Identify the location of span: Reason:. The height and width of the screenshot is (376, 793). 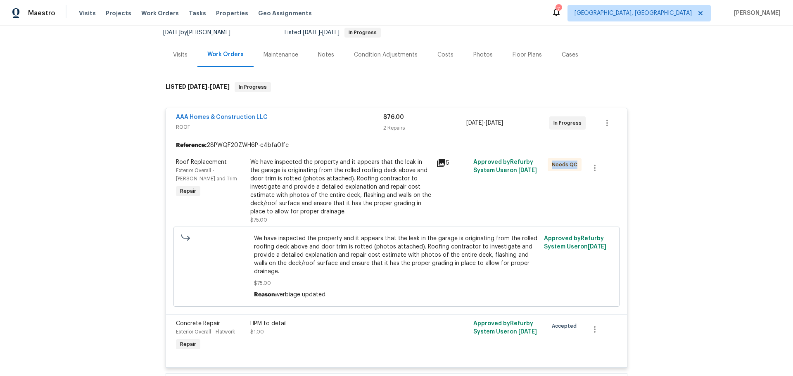
(265, 295).